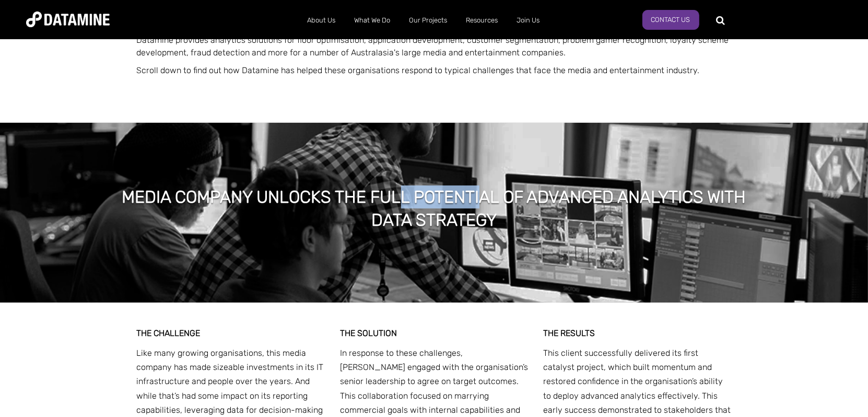  I want to click on img: Datamine, so click(68, 20).